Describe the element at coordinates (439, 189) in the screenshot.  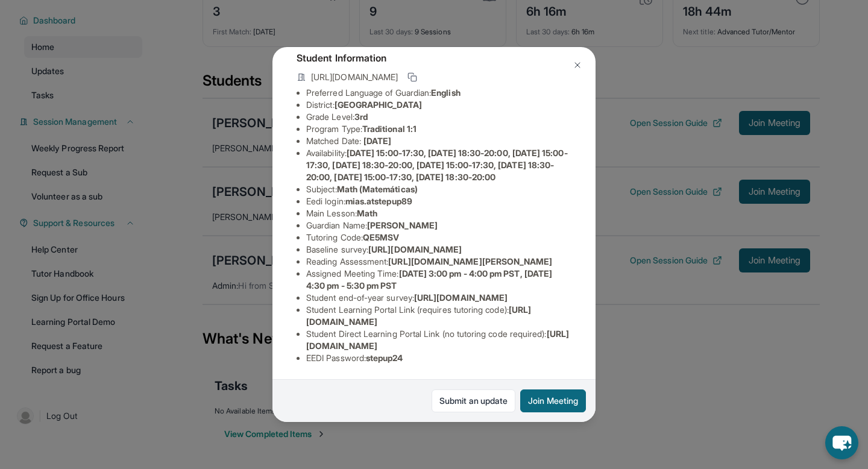
I see `li: Subject :` at that location.